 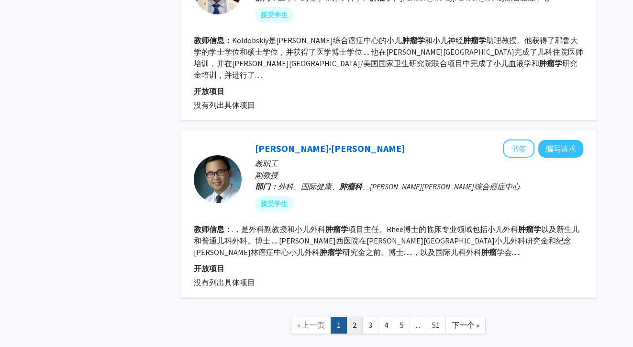 What do you see at coordinates (267, 186) in the screenshot?
I see `b: 部门：` at bounding box center [267, 186].